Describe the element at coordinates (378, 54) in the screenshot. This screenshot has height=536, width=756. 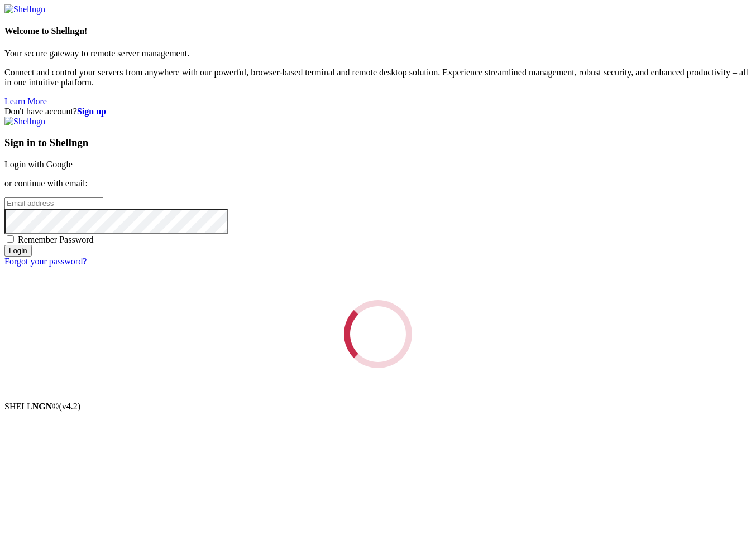
I see `p: Your secure gateway to remote server management.` at that location.